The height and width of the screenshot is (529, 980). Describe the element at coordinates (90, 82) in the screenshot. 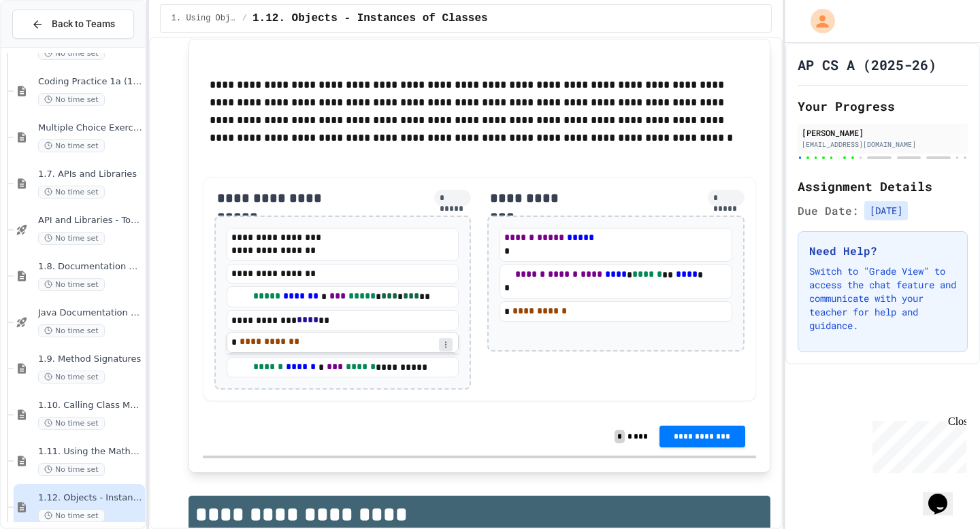

I see `span: Coding Practice 1a (1.1-1.6)` at that location.